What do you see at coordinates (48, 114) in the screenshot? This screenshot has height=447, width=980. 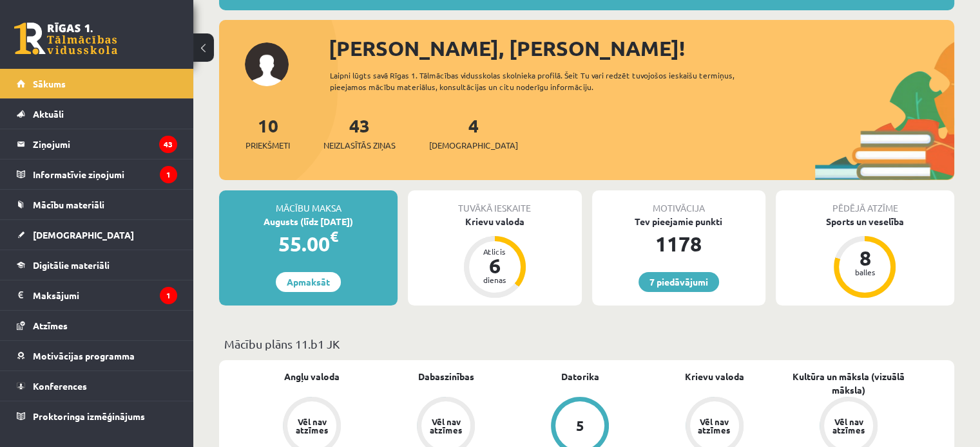 I see `span: Aktuāli` at bounding box center [48, 114].